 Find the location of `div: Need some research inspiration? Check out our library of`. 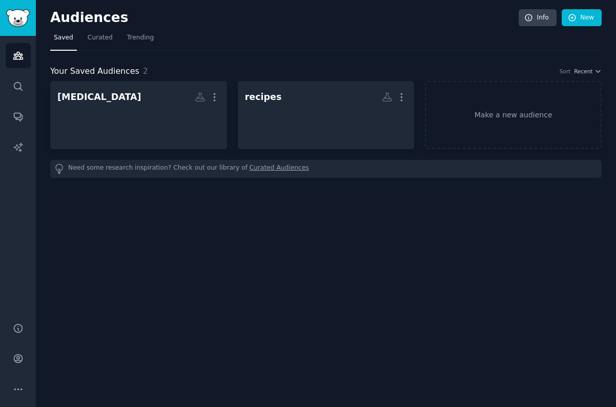

div: Need some research inspiration? Check out our library of is located at coordinates (326, 169).